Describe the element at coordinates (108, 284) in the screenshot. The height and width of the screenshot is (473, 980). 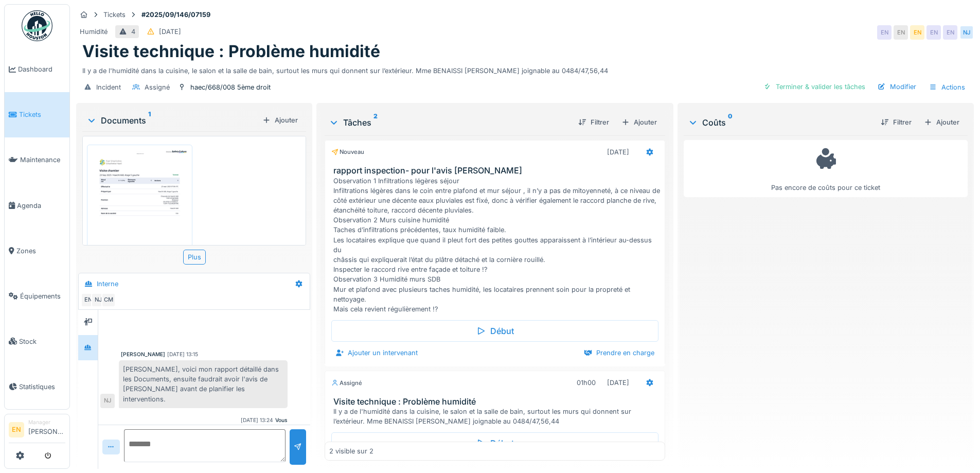
I see `div: Interne` at that location.